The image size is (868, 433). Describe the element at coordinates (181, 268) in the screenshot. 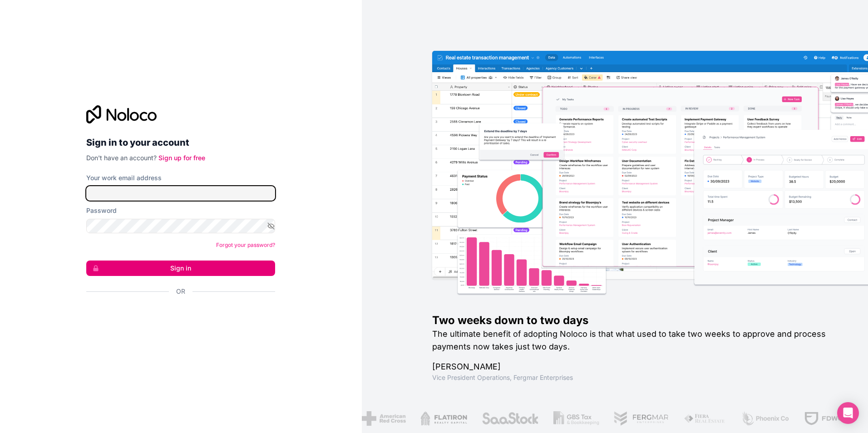

I see `button: Sign in` at that location.